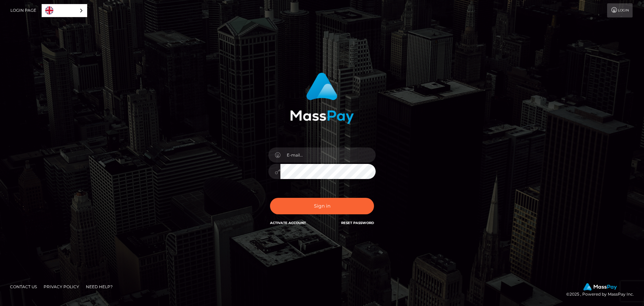 The height and width of the screenshot is (306, 644). I want to click on a: Login, so click(620, 10).